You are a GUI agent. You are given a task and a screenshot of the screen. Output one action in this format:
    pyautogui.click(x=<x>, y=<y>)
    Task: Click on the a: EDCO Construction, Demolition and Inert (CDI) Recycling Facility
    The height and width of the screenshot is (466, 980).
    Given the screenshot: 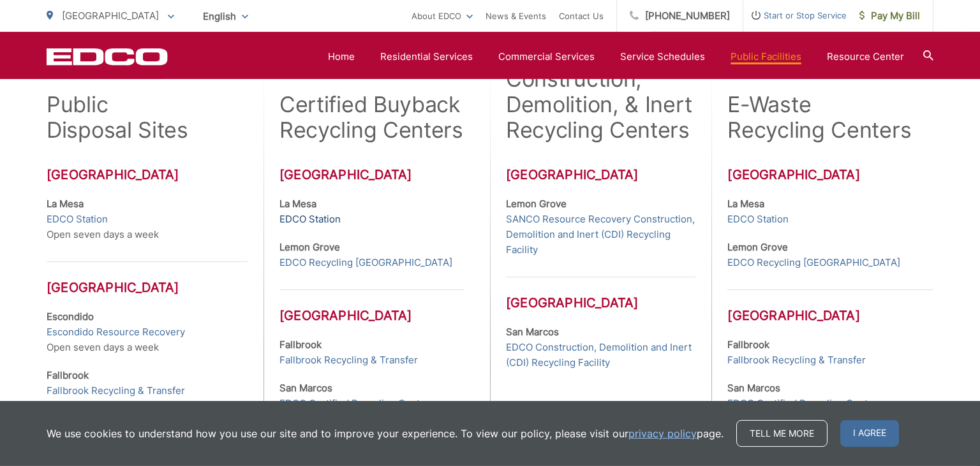 What is the action you would take?
    pyautogui.click(x=600, y=355)
    